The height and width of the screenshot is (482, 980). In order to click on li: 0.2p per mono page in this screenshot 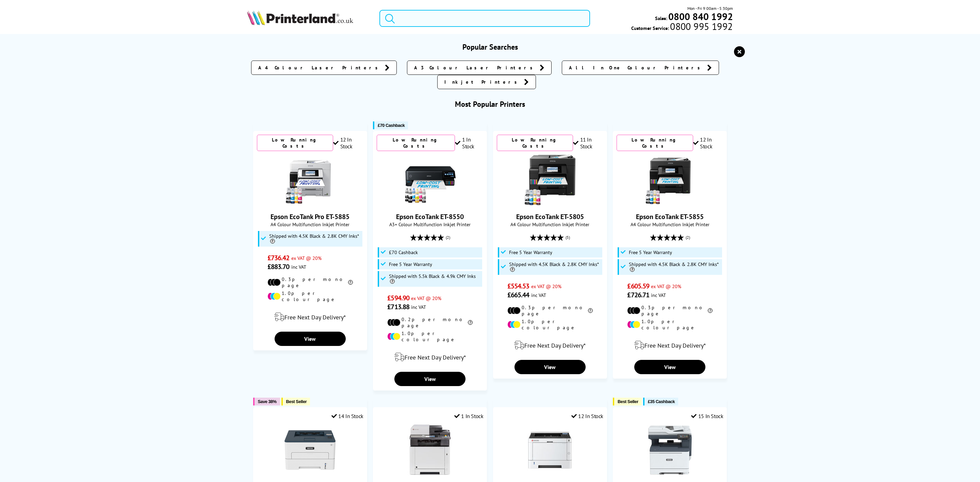, I will do `click(429, 323)`.